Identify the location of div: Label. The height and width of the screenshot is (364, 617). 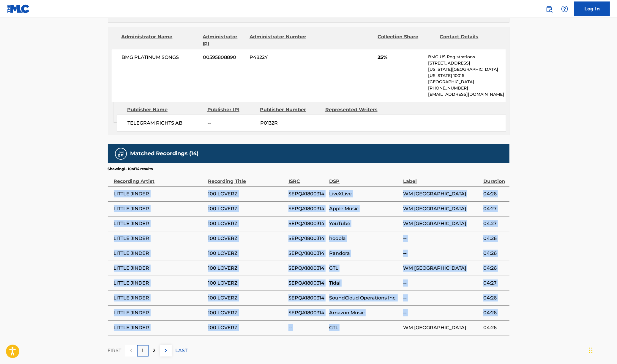
(442, 178).